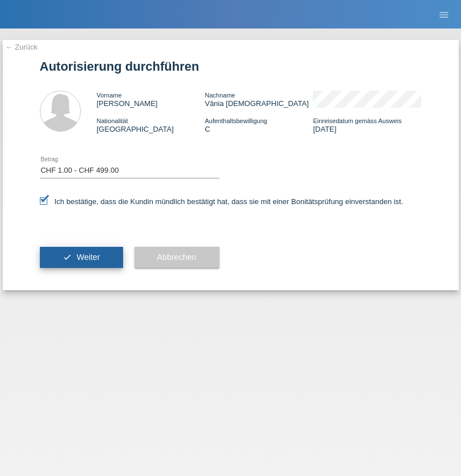  Describe the element at coordinates (235, 121) in the screenshot. I see `span: Aufenthaltsbewilligung` at that location.